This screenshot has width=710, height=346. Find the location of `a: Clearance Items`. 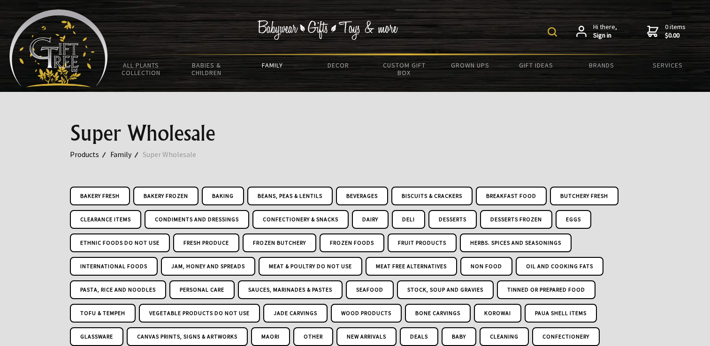

a: Clearance Items is located at coordinates (106, 220).